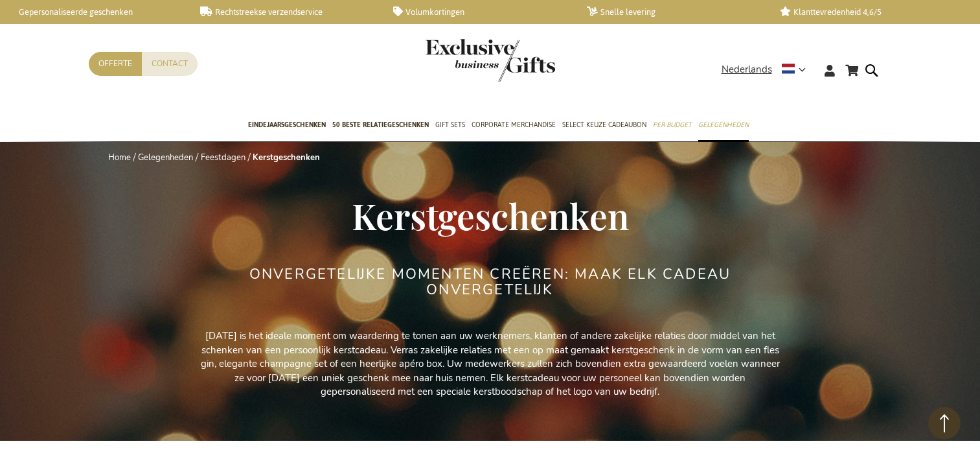  What do you see at coordinates (119, 157) in the screenshot?
I see `a: Home` at bounding box center [119, 157].